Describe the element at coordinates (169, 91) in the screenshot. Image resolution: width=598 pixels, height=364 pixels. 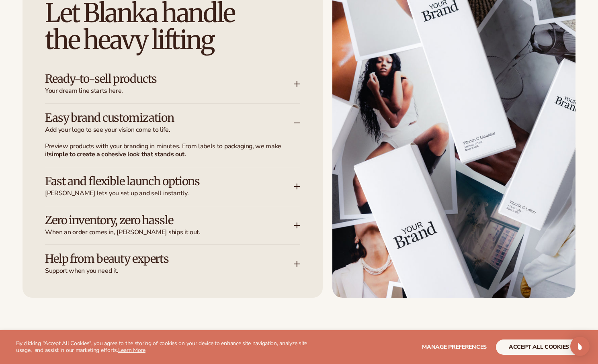
I see `span: Your dream line starts here.` at that location.